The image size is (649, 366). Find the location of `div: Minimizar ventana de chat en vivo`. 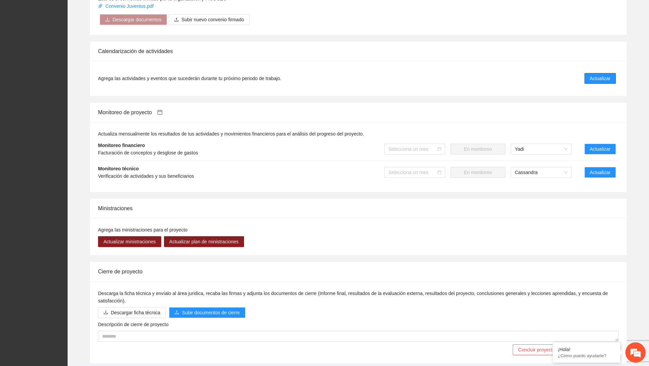

div: Minimizar ventana de chat en vivo is located at coordinates (119, 11).